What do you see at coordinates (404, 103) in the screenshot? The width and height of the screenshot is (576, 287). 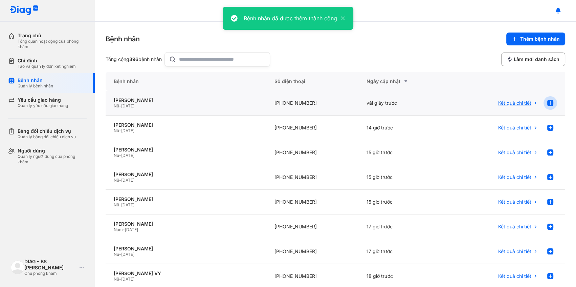 I see `div: vài giây trước` at bounding box center [404, 103].